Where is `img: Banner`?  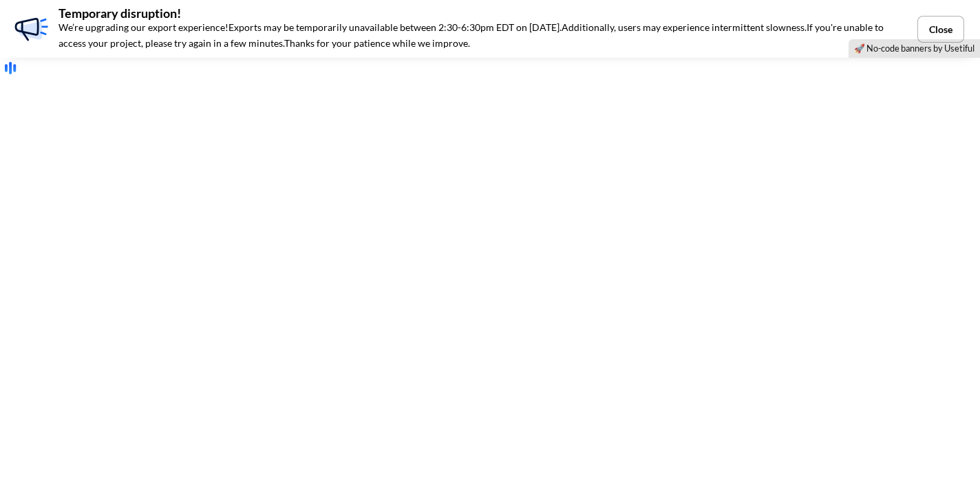 img: Banner is located at coordinates (31, 29).